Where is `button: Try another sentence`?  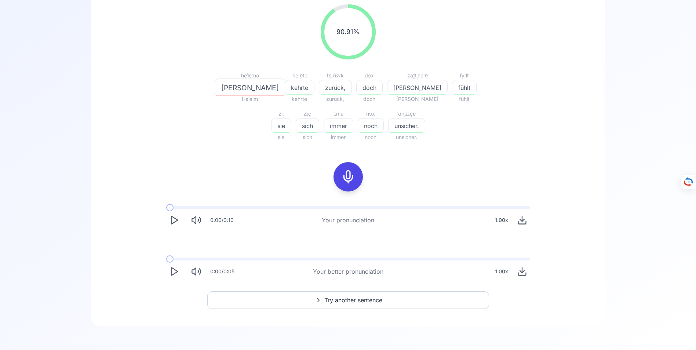 button: Try another sentence is located at coordinates (348, 300).